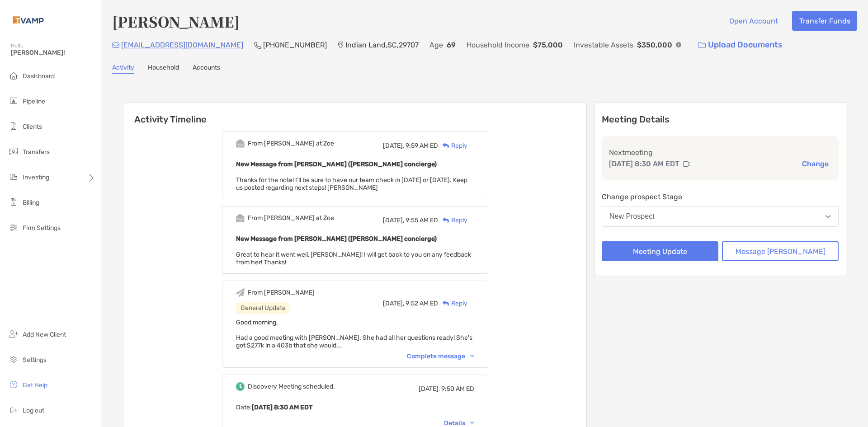 The height and width of the screenshot is (427, 868). Describe the element at coordinates (206, 68) in the screenshot. I see `a: Accounts` at that location.